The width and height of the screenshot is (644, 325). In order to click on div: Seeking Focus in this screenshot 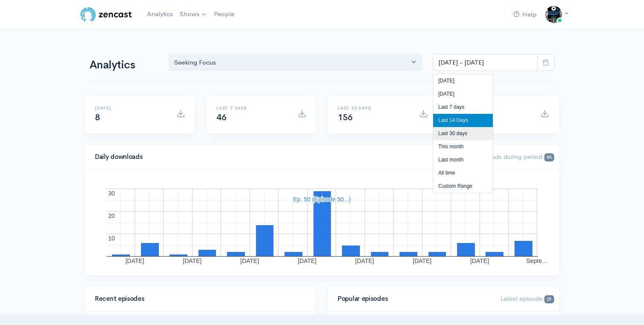, I will do `click(292, 63)`.